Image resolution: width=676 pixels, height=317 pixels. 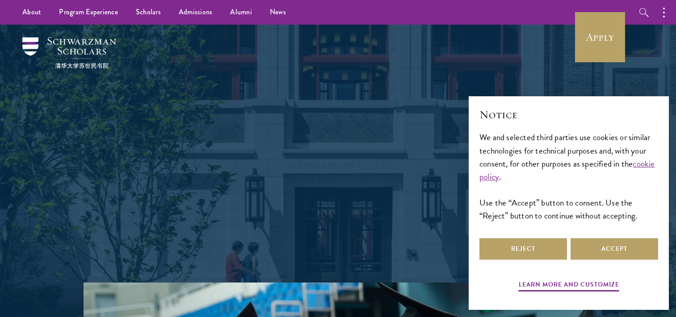 What do you see at coordinates (569, 285) in the screenshot?
I see `button: Learn more and customize` at bounding box center [569, 285].